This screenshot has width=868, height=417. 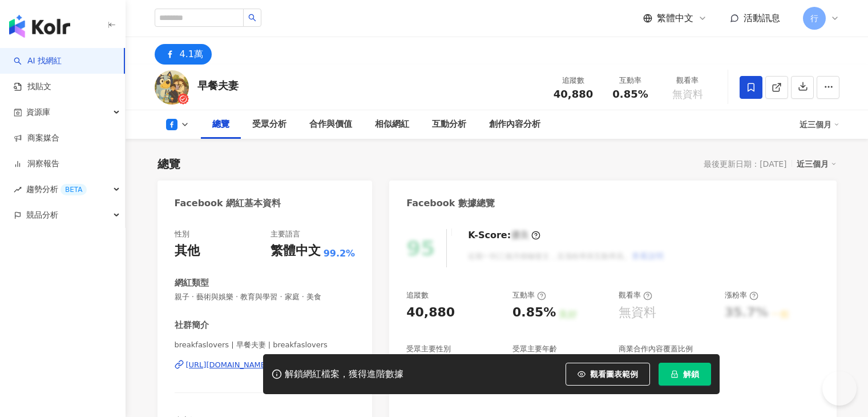 I want to click on span: search, so click(x=252, y=18).